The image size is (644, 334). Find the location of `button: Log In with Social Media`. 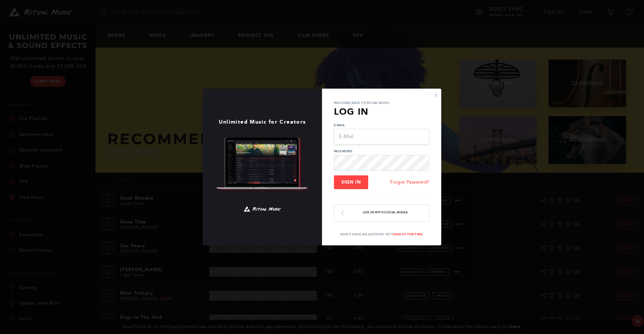

button: Log In with Social Media is located at coordinates (382, 213).